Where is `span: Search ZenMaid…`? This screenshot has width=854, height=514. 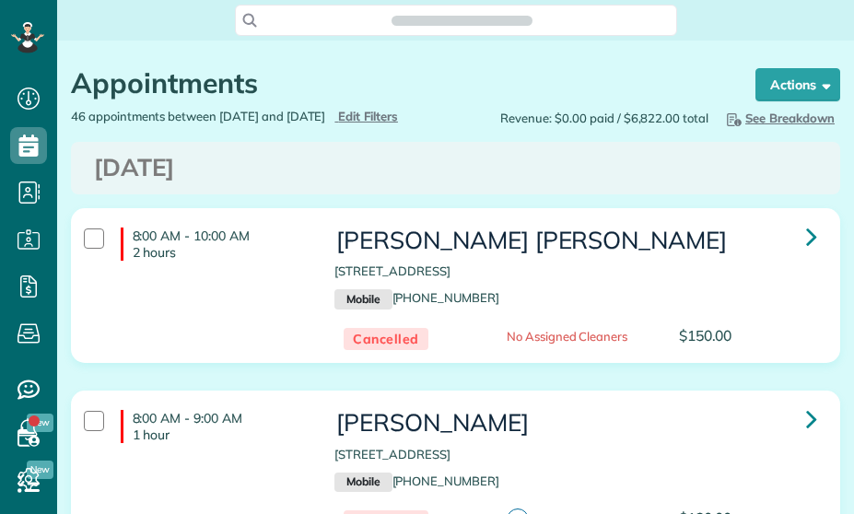 span: Search ZenMaid… is located at coordinates (462, 20).